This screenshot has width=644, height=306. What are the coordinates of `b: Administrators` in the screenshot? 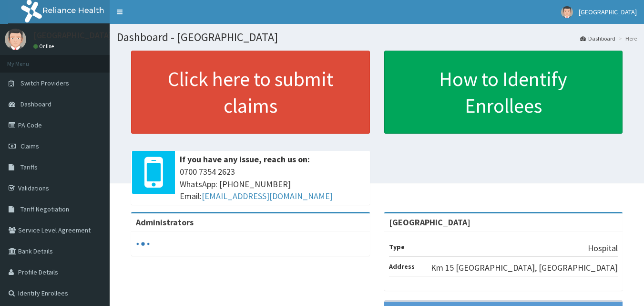 It's located at (164, 222).